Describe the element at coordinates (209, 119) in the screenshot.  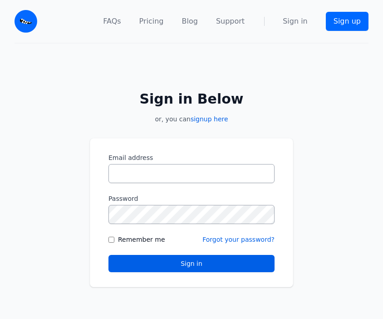
I see `a: signup here` at that location.